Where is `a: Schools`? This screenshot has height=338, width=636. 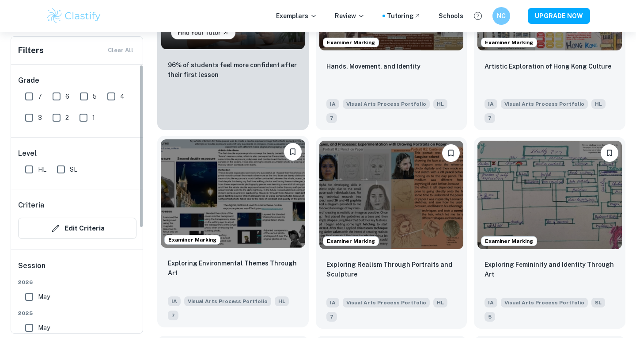 a: Schools is located at coordinates (451, 16).